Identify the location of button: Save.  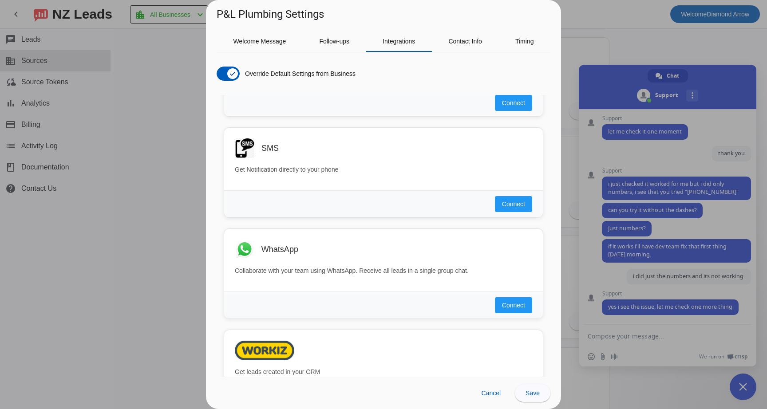
(533, 393).